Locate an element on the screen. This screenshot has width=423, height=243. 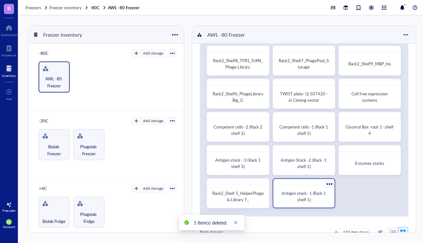
span: Rack2_Shelf7_PhagePool_Storage is located at coordinates (304, 64).